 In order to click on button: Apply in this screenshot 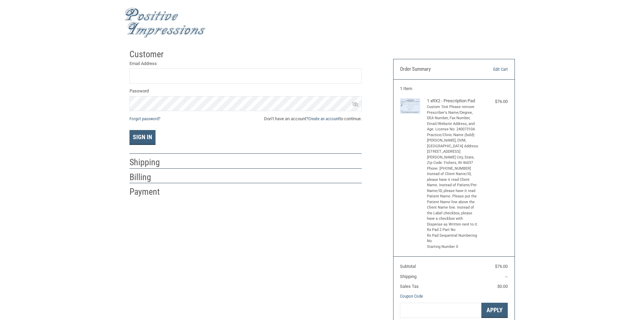, I will do `click(495, 310)`.